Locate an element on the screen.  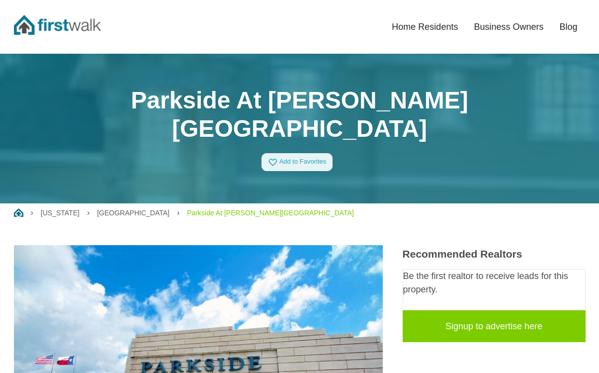
img: FirstWalk is located at coordinates (57, 25).